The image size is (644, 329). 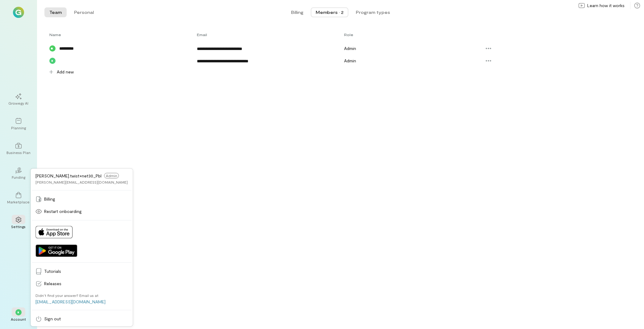 I want to click on div: Didn’t find your answer? Email us at, so click(x=67, y=295).